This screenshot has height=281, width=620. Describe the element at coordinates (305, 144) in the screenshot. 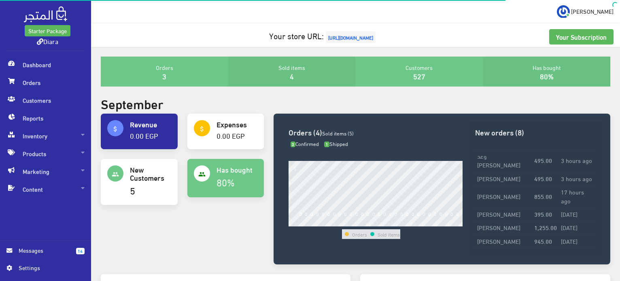

I see `span: Confirmed` at that location.